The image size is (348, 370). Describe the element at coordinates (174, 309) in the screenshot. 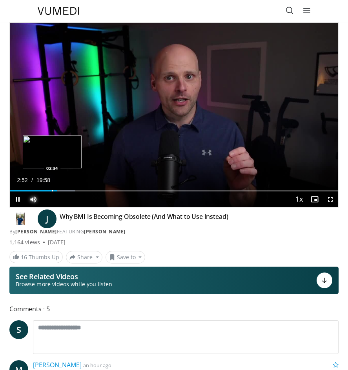

I see `span: Comments 5` at that location.